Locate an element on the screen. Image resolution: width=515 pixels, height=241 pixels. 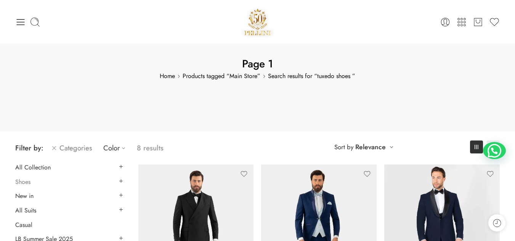
a: Color is located at coordinates (116, 148).